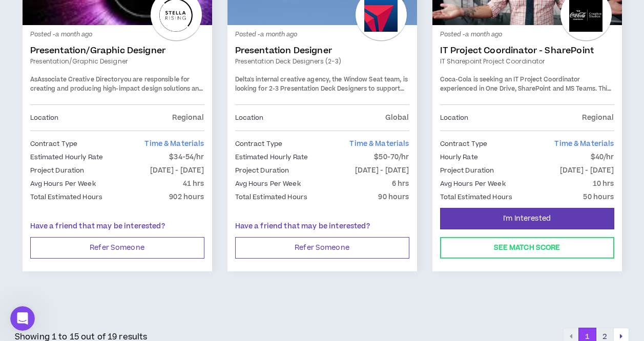 This screenshot has width=644, height=341. What do you see at coordinates (528, 51) in the screenshot?
I see `a: IT Project Coordinator - SharePoint` at bounding box center [528, 51].